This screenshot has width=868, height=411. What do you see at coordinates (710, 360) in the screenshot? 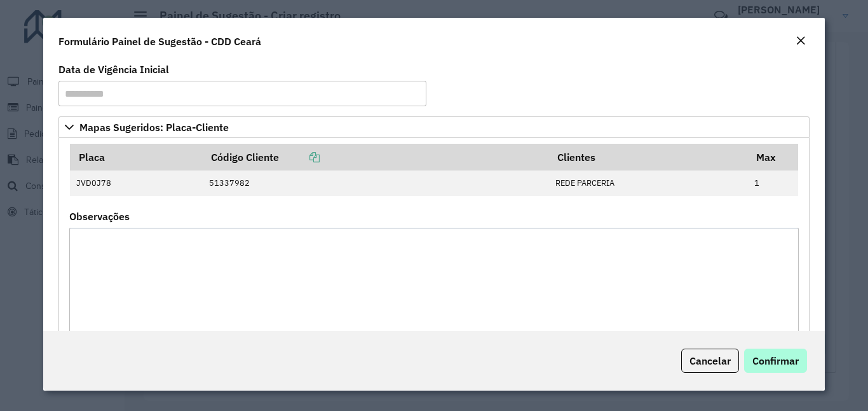
I see `span: Cancelar` at bounding box center [710, 360].